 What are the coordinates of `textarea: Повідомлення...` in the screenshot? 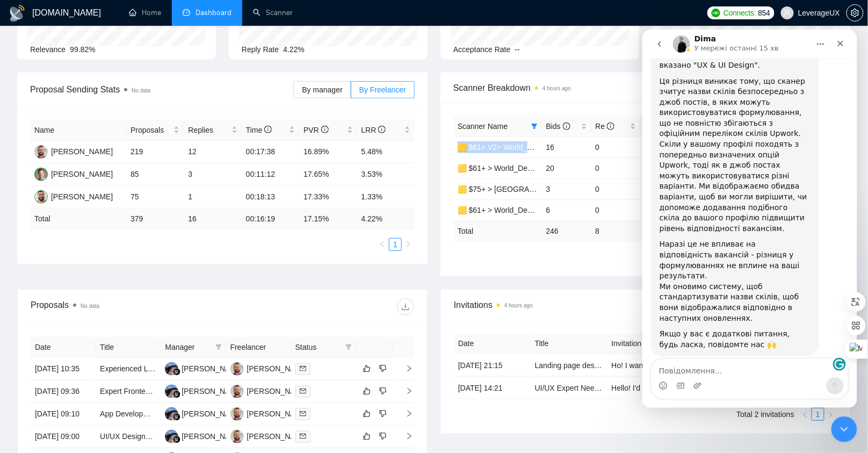 It's located at (107, 339).